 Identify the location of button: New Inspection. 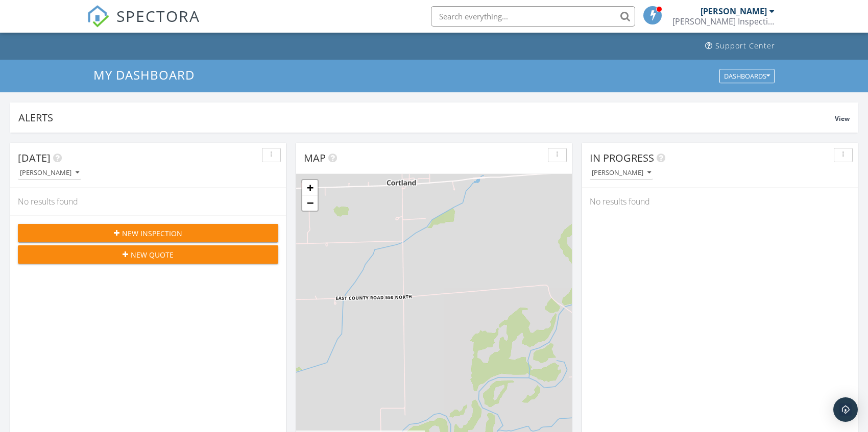
(148, 233).